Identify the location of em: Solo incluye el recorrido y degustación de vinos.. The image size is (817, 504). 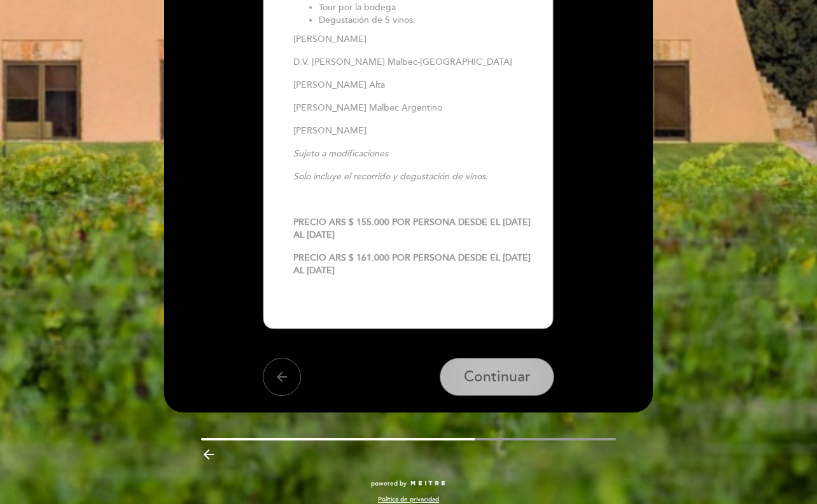
(391, 176).